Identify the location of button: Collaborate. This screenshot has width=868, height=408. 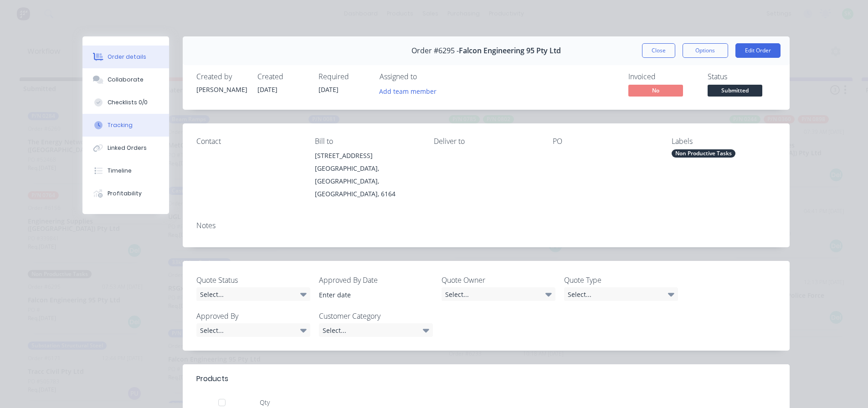
(126, 79).